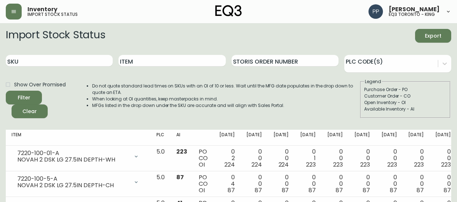  I want to click on div: 0 1, so click(308, 158).